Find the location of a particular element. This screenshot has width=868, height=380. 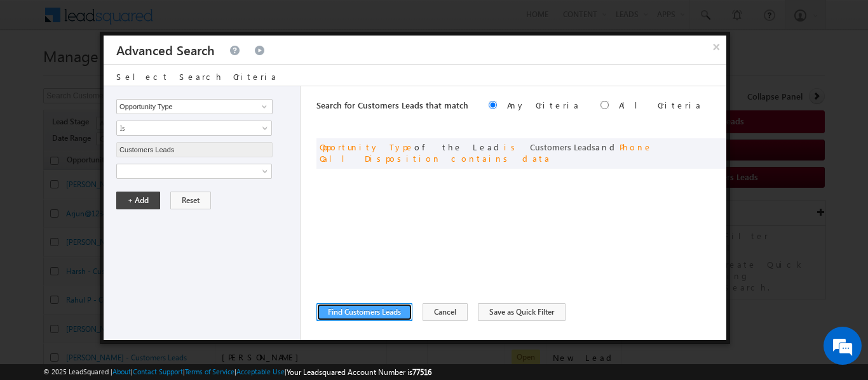

div: Minimize live chat window is located at coordinates (224, 21).